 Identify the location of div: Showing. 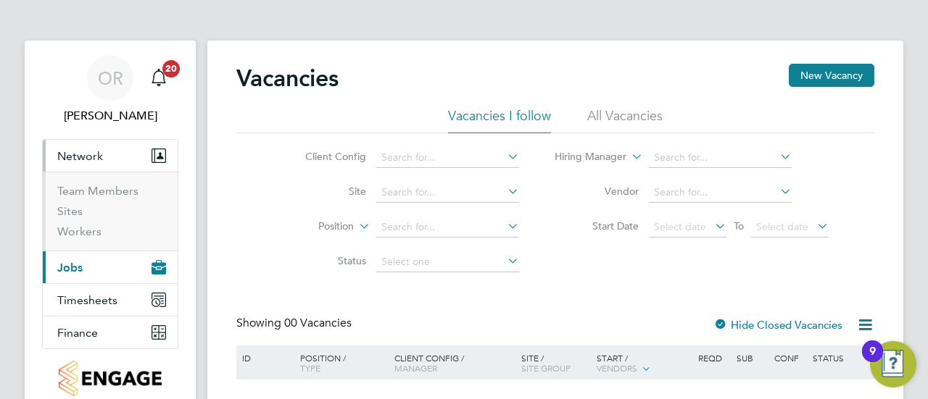
(295, 323).